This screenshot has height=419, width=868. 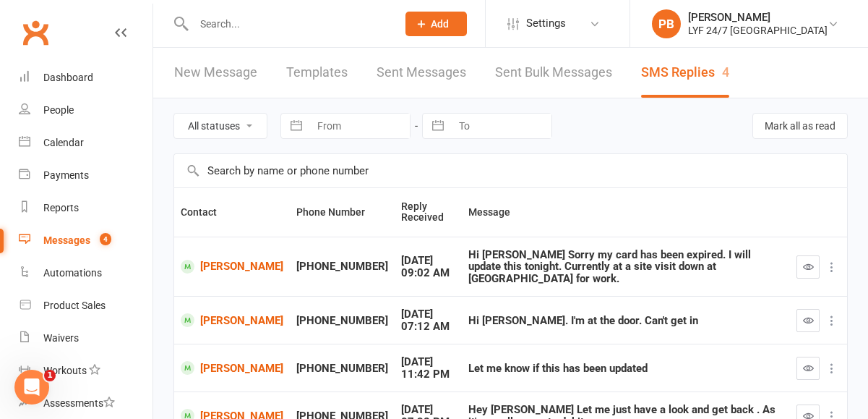 I want to click on a: Reports, so click(x=85, y=208).